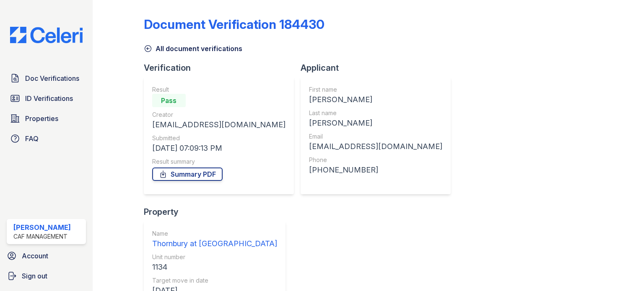  I want to click on span: FAQ, so click(32, 139).